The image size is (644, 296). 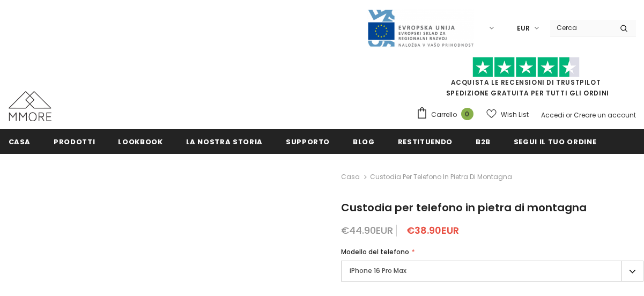 What do you see at coordinates (364, 142) in the screenshot?
I see `span: Blog` at bounding box center [364, 142].